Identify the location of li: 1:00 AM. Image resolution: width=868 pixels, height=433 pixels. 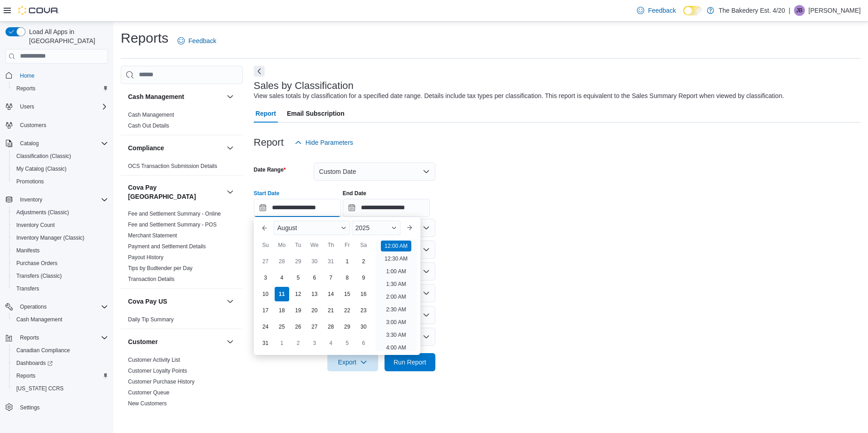
(396, 271).